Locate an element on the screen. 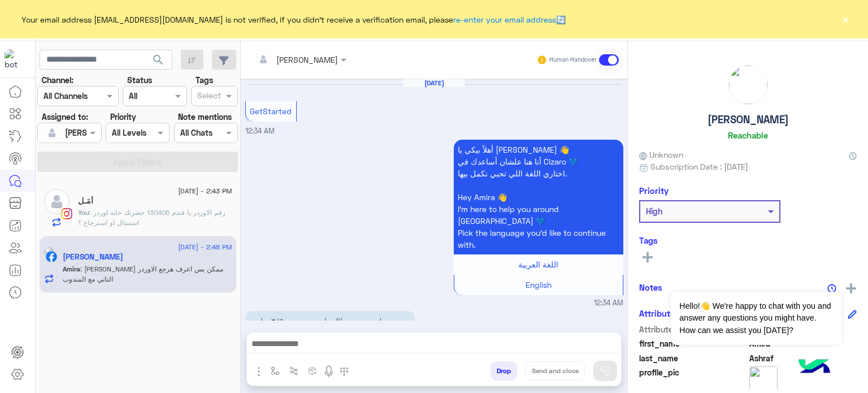  img: hulul-logo.png is located at coordinates (815, 368).